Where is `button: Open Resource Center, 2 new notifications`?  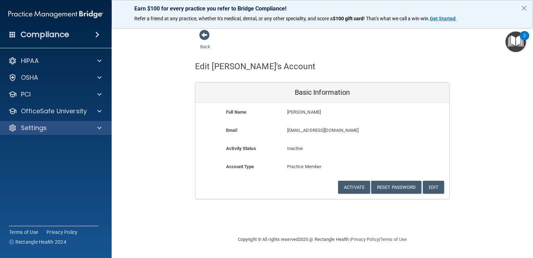 button: Open Resource Center, 2 new notifications is located at coordinates (516, 42).